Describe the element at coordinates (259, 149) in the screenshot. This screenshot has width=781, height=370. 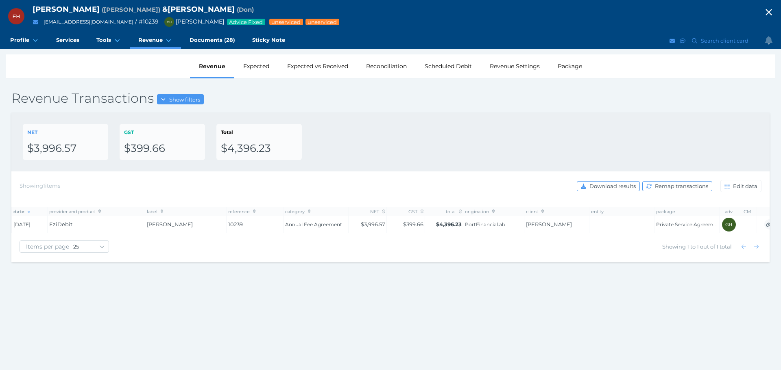
I see `div: $4,396.23` at that location.